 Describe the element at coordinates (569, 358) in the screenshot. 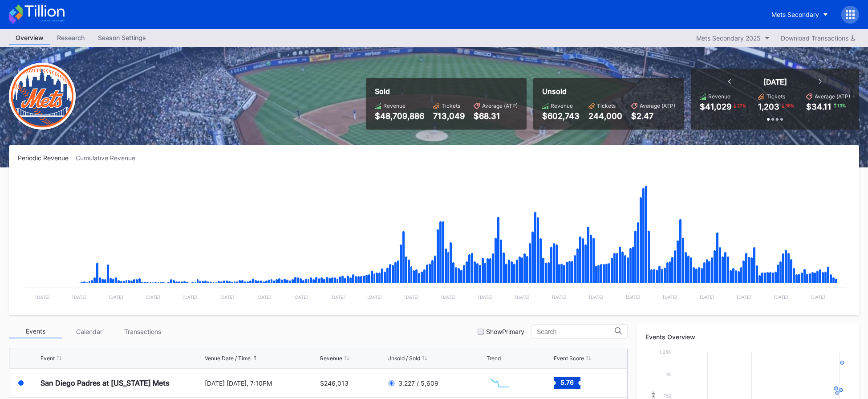

I see `div: Event Score` at that location.